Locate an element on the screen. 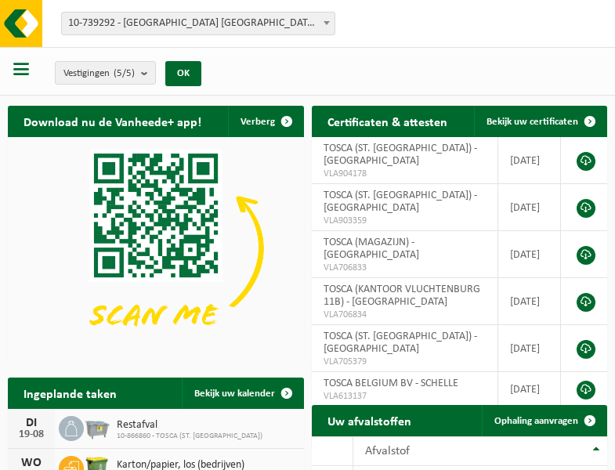 The width and height of the screenshot is (615, 470). span: Ophaling aanvragen is located at coordinates (536, 421).